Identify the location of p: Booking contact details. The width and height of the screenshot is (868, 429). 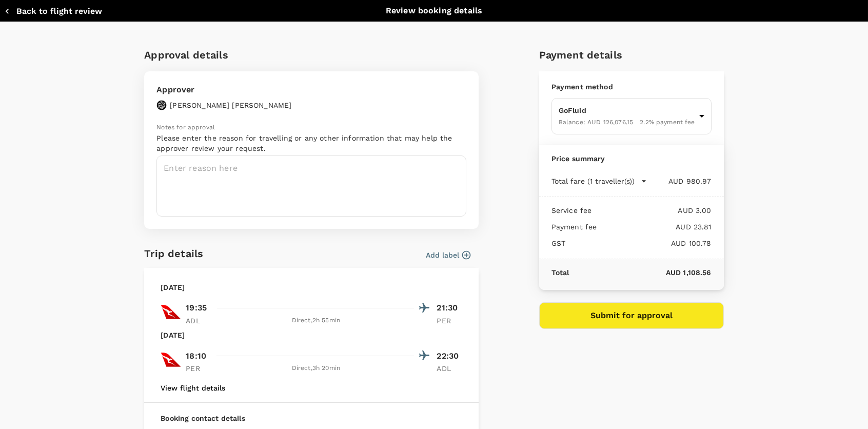
(312, 418).